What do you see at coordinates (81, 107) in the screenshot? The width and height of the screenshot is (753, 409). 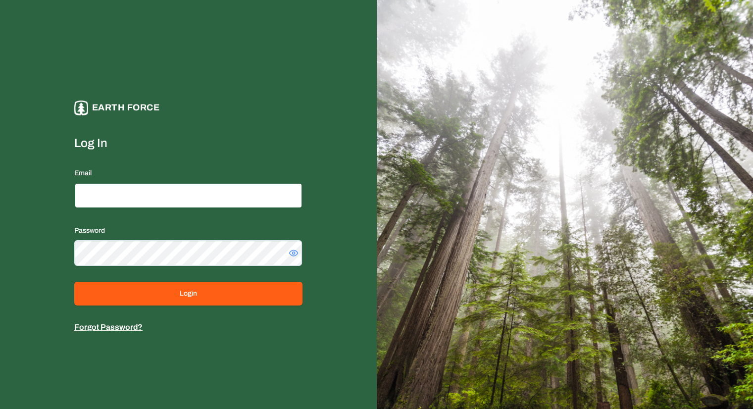 I see `img: earthforce-logo-white-uG4MPadI.svg` at bounding box center [81, 107].